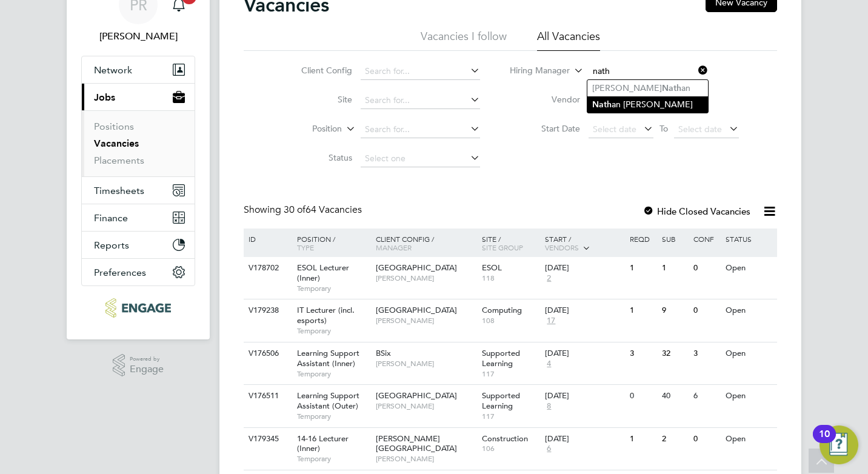 The height and width of the screenshot is (474, 868). I want to click on label: Status, so click(317, 158).